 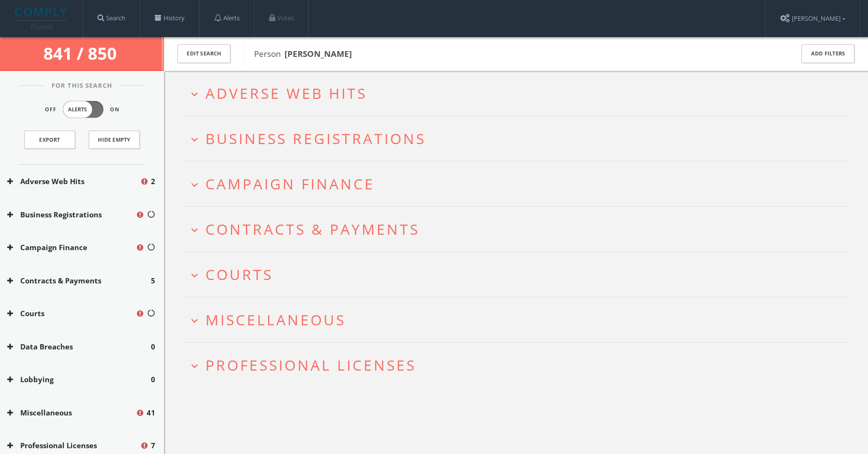 I want to click on button: expand_moreAdverse Web Hits, so click(x=520, y=93).